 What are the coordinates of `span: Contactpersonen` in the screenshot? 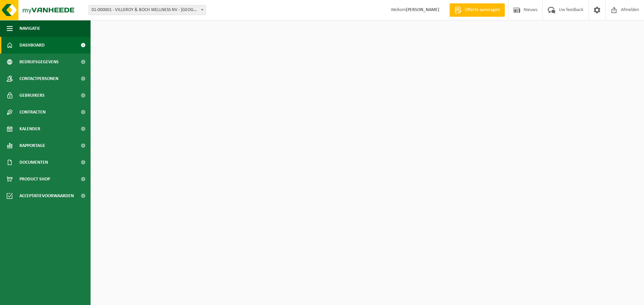 It's located at (39, 79).